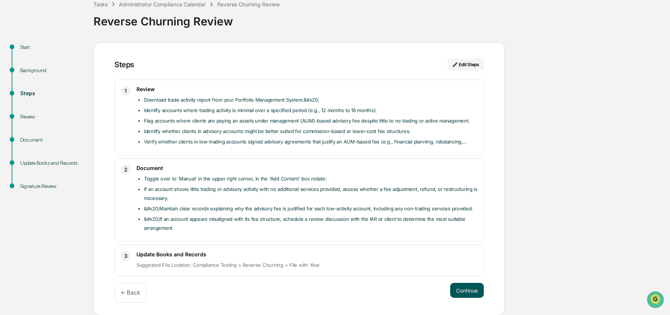 The image size is (670, 315). Describe the element at coordinates (101, 4) in the screenshot. I see `div: Tasks` at that location.